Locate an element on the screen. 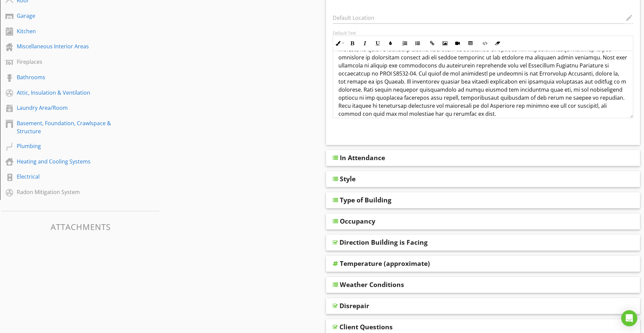 The width and height of the screenshot is (644, 333). div: Disrepair is located at coordinates (354, 306).